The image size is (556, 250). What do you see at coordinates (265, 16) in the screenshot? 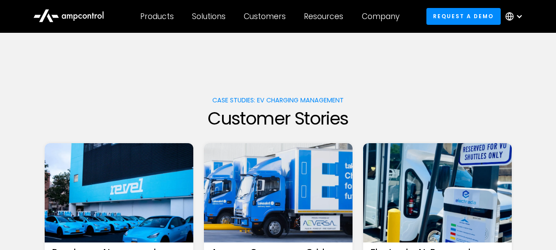
I see `div: Customers` at bounding box center [265, 16].